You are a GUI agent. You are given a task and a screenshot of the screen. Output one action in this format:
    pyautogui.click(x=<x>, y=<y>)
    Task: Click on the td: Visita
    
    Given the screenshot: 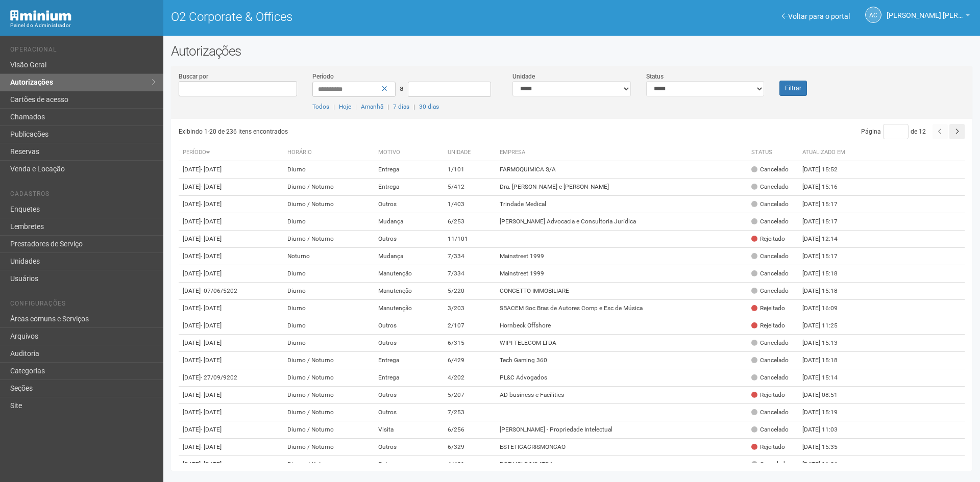 What is the action you would take?
    pyautogui.click(x=408, y=431)
    